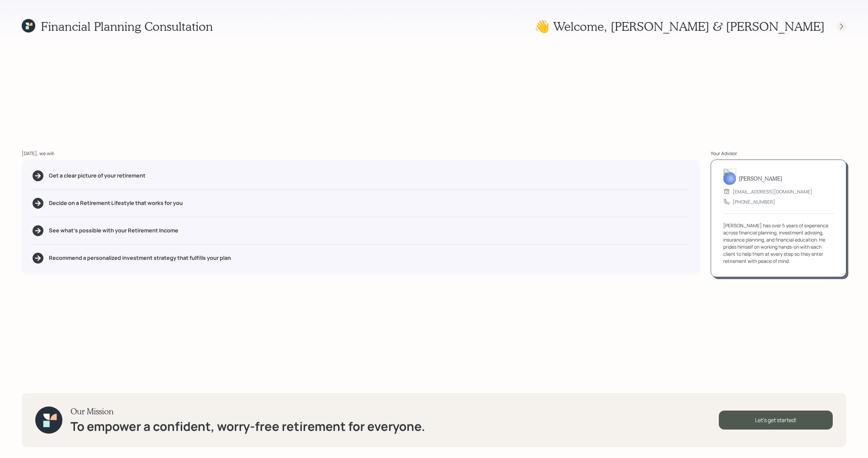 The height and width of the screenshot is (458, 868). What do you see at coordinates (97, 175) in the screenshot?
I see `h5: Get a clear picture of your retirement` at bounding box center [97, 175].